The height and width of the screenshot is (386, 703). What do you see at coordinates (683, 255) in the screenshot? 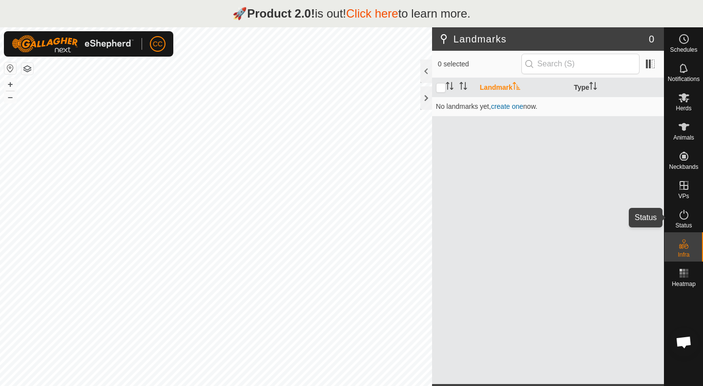
I see `span: Infra` at bounding box center [683, 255].